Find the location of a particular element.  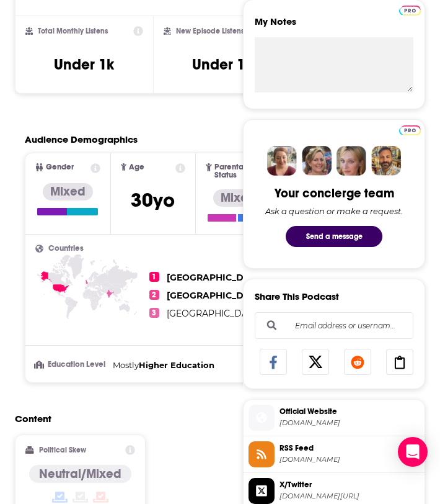

span: Parental Status is located at coordinates (237, 171).